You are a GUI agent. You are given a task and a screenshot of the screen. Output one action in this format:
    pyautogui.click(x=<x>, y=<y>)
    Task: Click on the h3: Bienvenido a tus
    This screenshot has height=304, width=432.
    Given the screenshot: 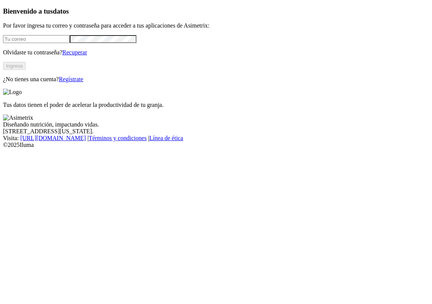 What is the action you would take?
    pyautogui.click(x=216, y=11)
    